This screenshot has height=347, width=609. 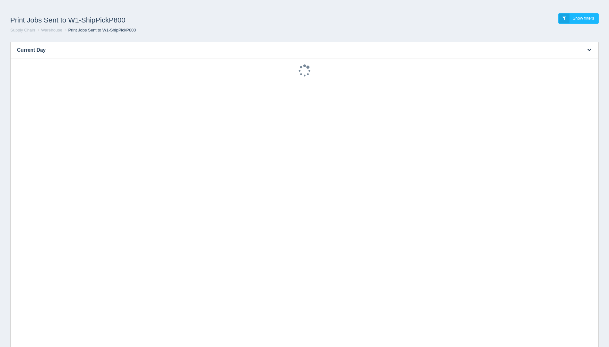 I want to click on li: Print Jobs Sent to W1-ShipPickP800, so click(x=100, y=30).